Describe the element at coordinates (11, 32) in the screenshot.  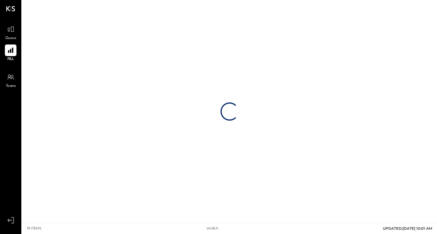
I see `a: Queue` at that location.